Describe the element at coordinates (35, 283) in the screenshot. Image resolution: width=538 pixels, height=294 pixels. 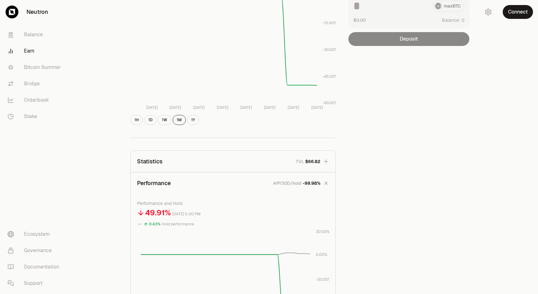
I see `a: Support` at that location.